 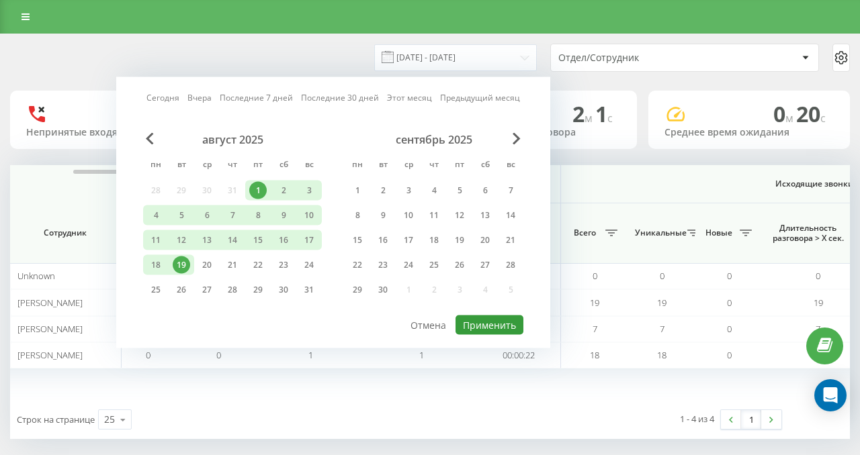 I want to click on div: вт 5 авг. 2025 г., so click(x=181, y=216).